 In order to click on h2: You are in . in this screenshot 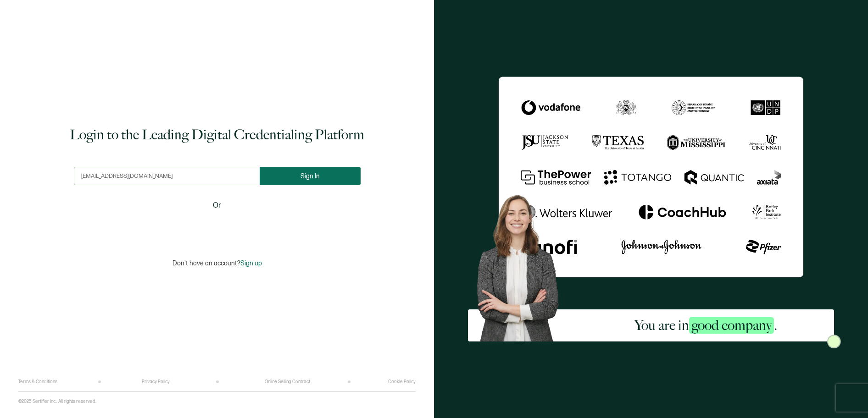, I will do `click(705, 326)`.